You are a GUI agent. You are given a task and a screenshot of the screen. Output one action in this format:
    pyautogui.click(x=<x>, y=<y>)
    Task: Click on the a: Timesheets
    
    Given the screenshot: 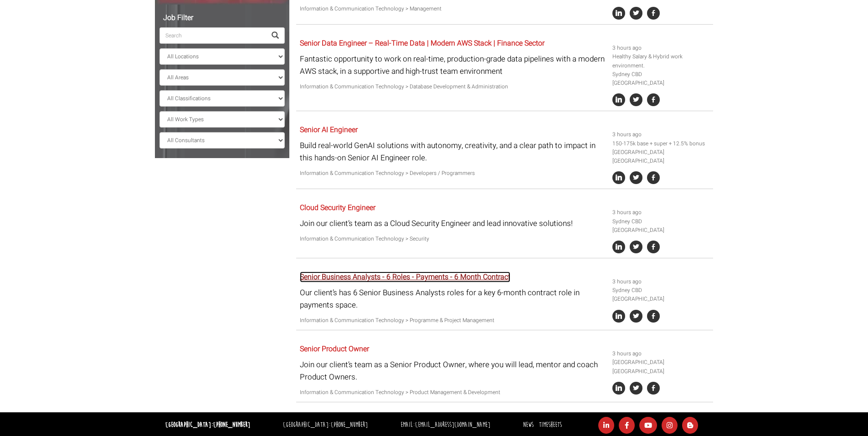 What is the action you would take?
    pyautogui.click(x=551, y=424)
    